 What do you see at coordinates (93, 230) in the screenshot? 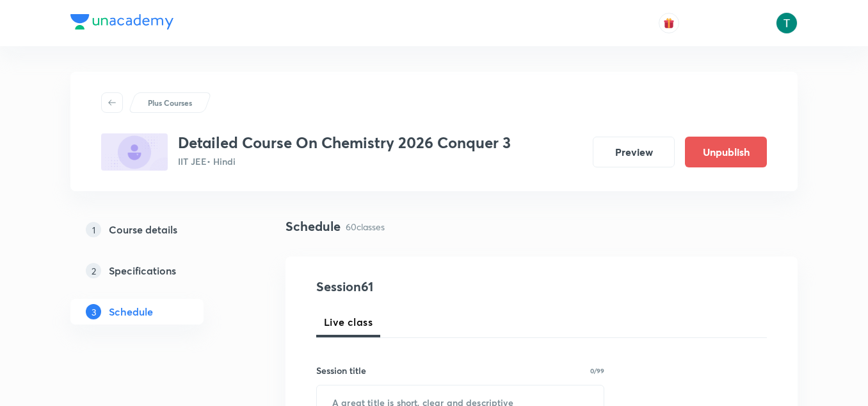
I see `p: 1` at bounding box center [93, 230].